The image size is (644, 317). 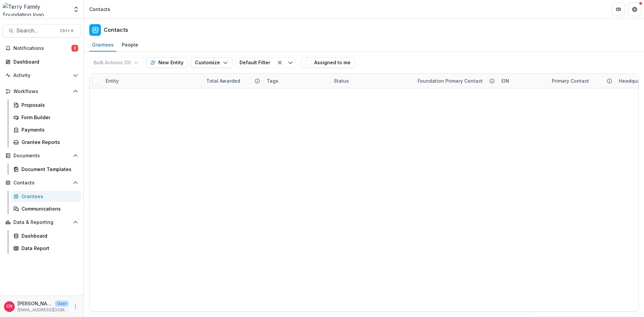 I want to click on span: Notifications, so click(x=42, y=48).